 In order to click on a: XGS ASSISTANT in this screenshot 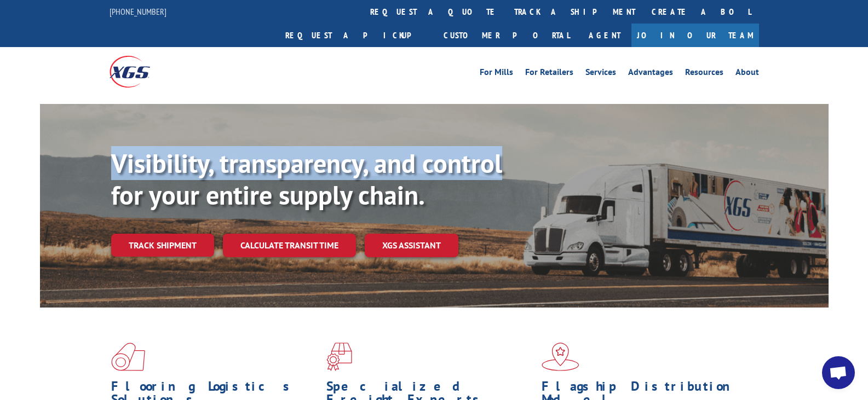, I will do `click(411, 245)`.